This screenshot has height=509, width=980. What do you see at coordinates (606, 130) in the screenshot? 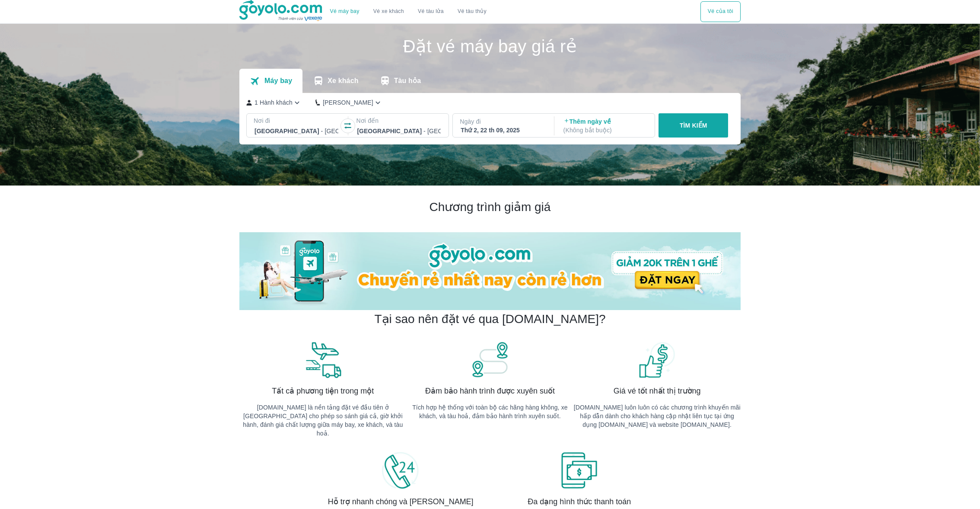
I see `p: ( Không bắt buộc )` at bounding box center [606, 130].